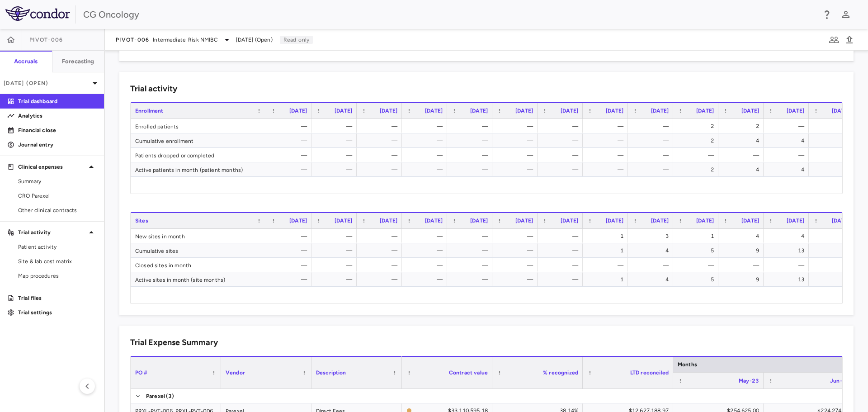  Describe the element at coordinates (170, 396) in the screenshot. I see `span: (3)` at that location.